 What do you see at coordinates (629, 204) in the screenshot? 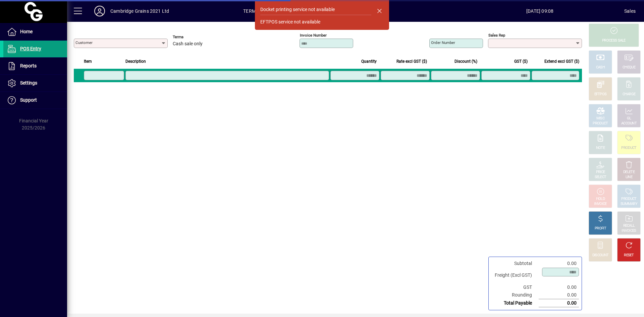
I see `div: SUMMARY` at bounding box center [629, 204].